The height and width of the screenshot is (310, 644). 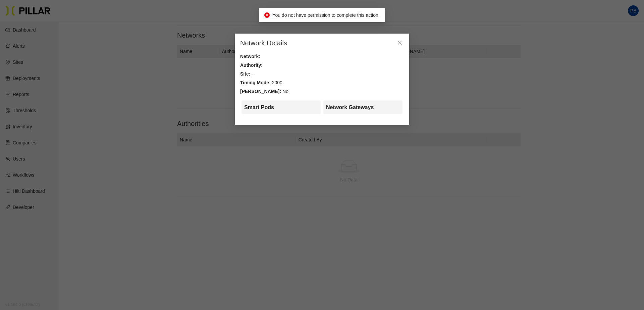 I want to click on h3: Network Details, so click(x=322, y=43).